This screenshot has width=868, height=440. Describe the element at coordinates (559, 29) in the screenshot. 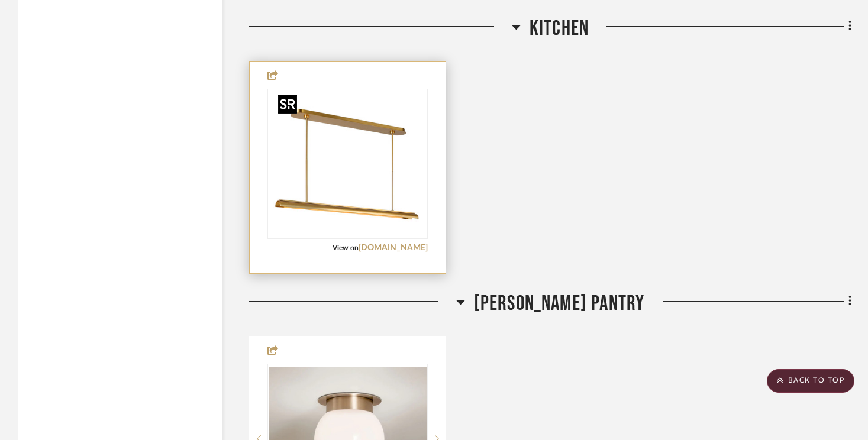

I see `span: Kitchen` at that location.